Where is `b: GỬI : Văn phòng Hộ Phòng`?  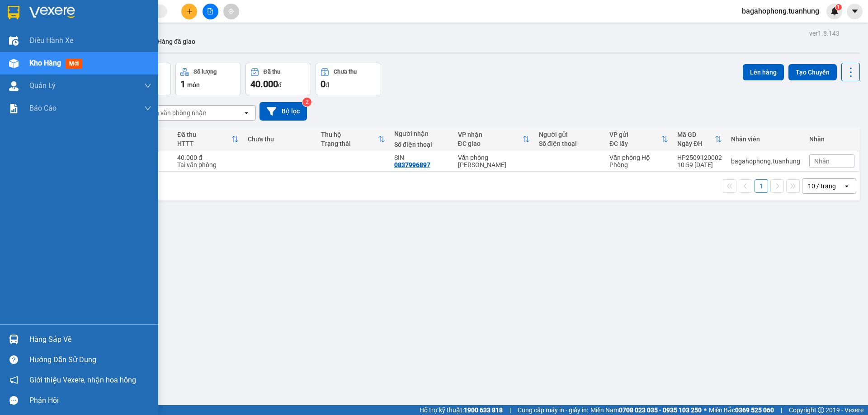 b: GỬI : Văn phòng Hộ Phòng is located at coordinates (79, 63).